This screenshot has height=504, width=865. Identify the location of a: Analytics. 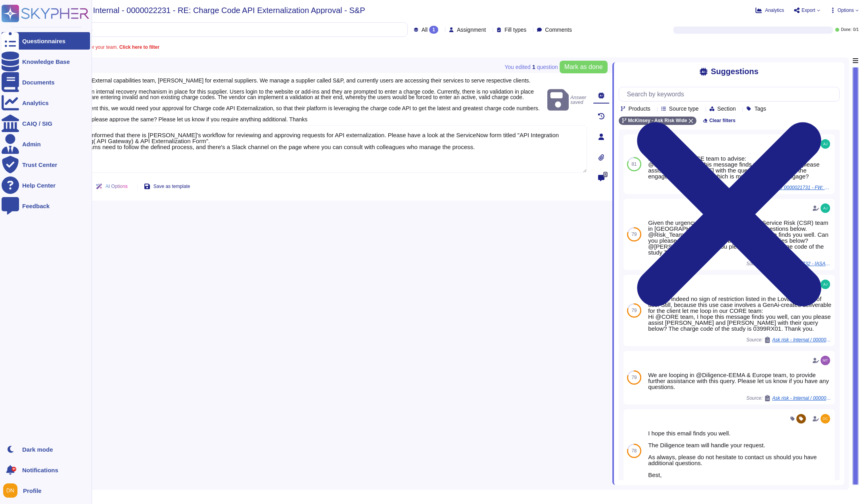
(46, 103).